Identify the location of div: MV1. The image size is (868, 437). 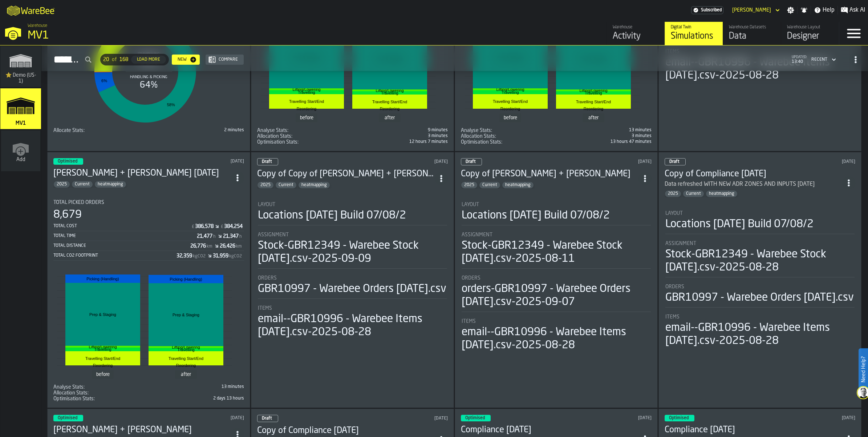
(126, 36).